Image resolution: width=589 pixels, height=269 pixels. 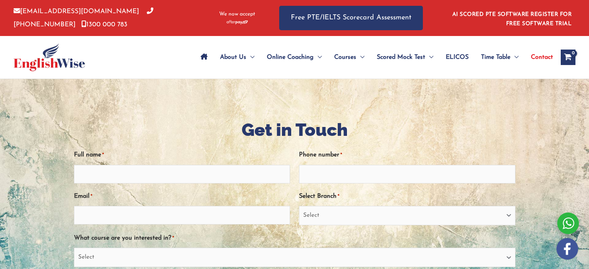 I want to click on a: Time TableMenu Toggle, so click(x=499, y=57).